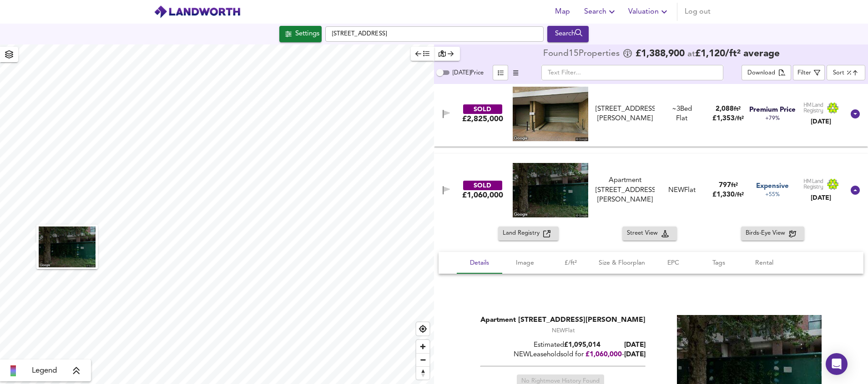  I want to click on button: Land Registry, so click(528, 233).